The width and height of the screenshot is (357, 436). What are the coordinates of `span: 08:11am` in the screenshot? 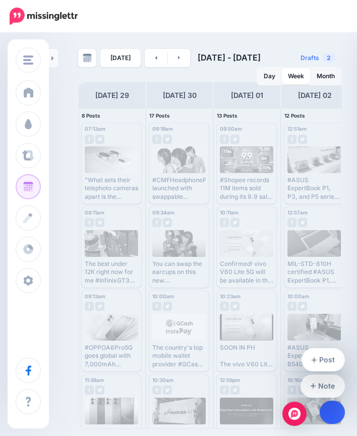 It's located at (94, 212).